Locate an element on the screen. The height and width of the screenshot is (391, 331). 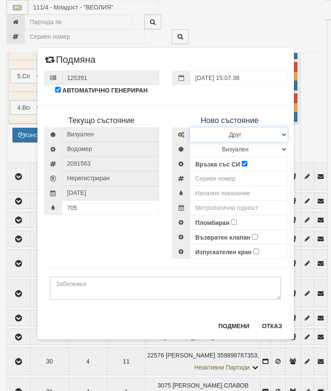
label: Изпускателен кран is located at coordinates (223, 252).